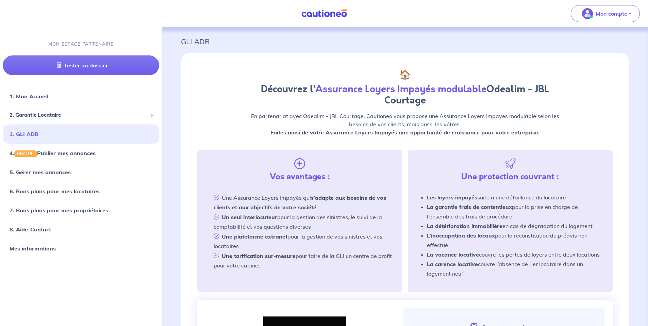 The image size is (648, 326). Describe the element at coordinates (300, 241) in the screenshot. I see `li: pour la gestion de vos sinistres et vos locataires` at that location.